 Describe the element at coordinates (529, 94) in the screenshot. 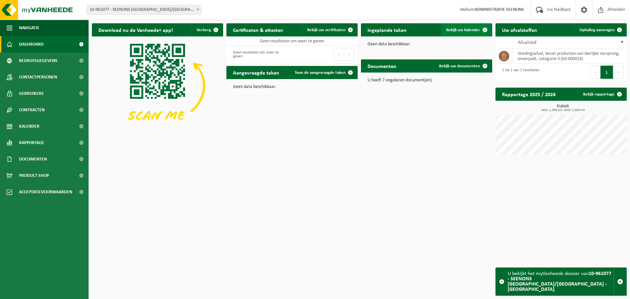

I see `h2: Rapportage 2025 / 2024` at that location.